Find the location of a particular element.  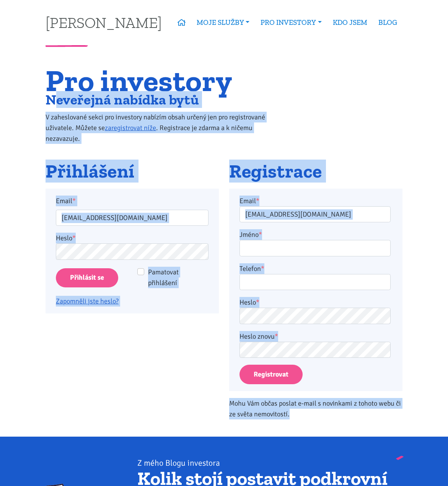

h2: Registrace is located at coordinates (316, 172).